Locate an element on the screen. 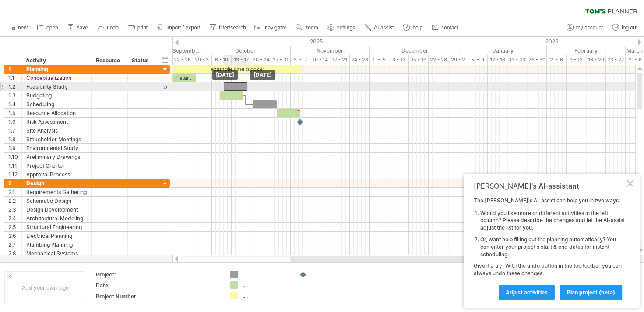 The width and height of the screenshot is (644, 312). div: scroll to activity is located at coordinates (165, 87).